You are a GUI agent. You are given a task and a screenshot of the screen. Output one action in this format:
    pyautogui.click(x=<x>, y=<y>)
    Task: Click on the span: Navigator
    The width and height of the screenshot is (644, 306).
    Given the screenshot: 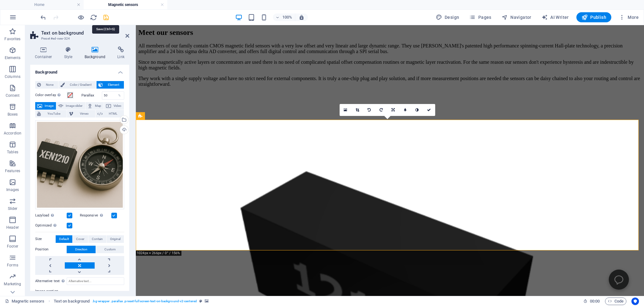 What is the action you would take?
    pyautogui.click(x=516, y=17)
    